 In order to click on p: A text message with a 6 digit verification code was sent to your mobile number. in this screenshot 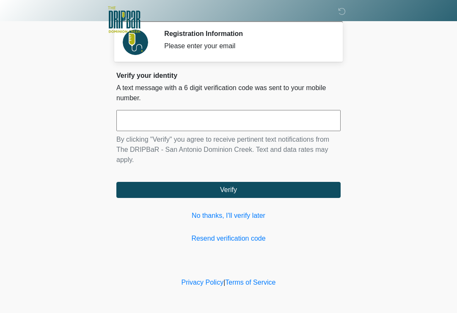, I will do `click(229, 93)`.